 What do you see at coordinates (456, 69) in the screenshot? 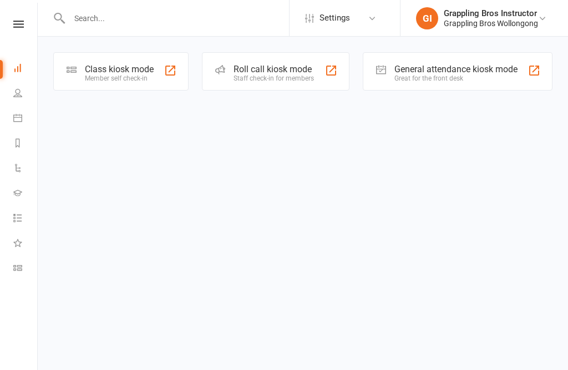
I see `div: General attendance kiosk mode` at bounding box center [456, 69].